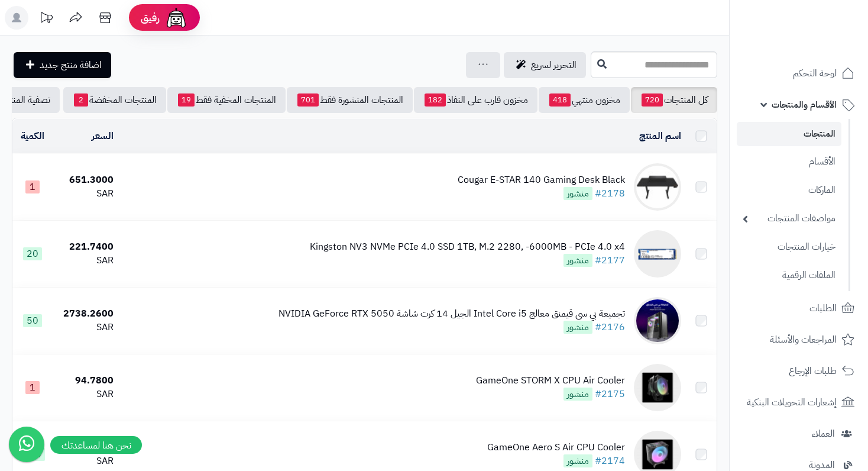  I want to click on a: خيارات المنتجات, so click(788, 247).